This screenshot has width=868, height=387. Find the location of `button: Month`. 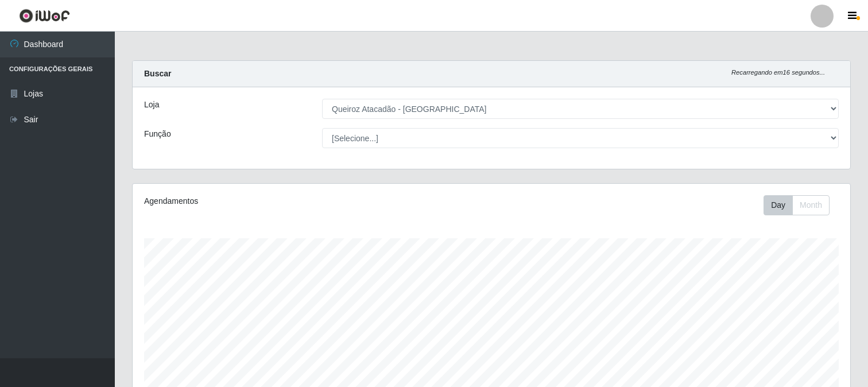

button: Month is located at coordinates (810, 205).